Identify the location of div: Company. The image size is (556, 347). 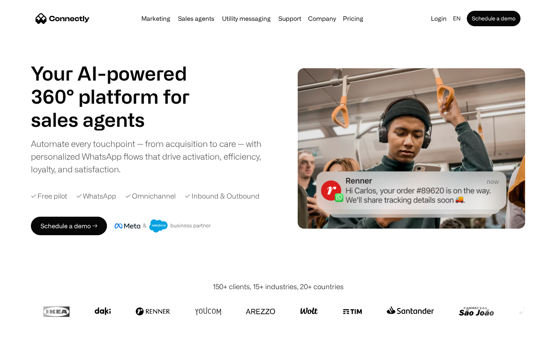
(322, 19).